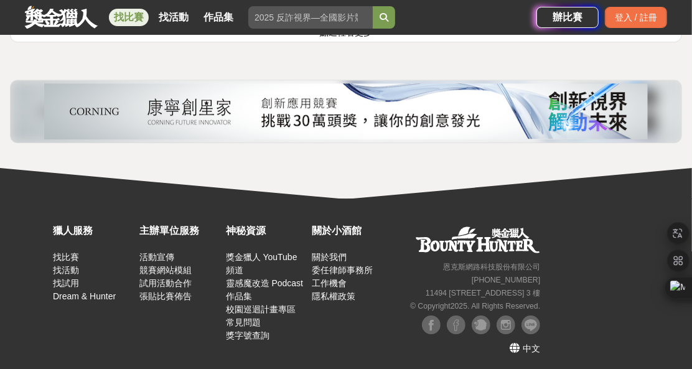  I want to click on a: 獎字號查詢, so click(248, 335).